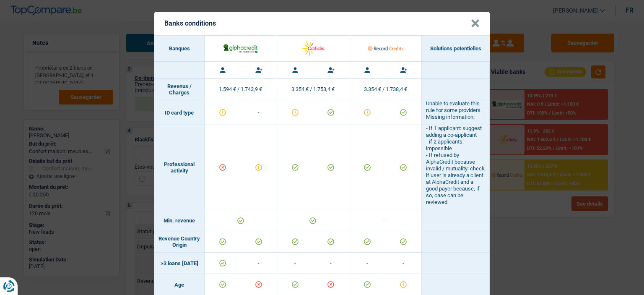 This screenshot has height=295, width=644. I want to click on img: Cofidis, so click(312, 48).